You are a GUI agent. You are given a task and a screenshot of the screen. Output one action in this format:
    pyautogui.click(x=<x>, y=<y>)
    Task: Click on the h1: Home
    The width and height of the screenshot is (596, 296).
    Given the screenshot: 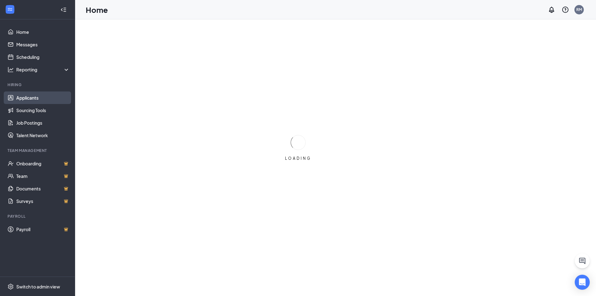 What is the action you would take?
    pyautogui.click(x=97, y=10)
    